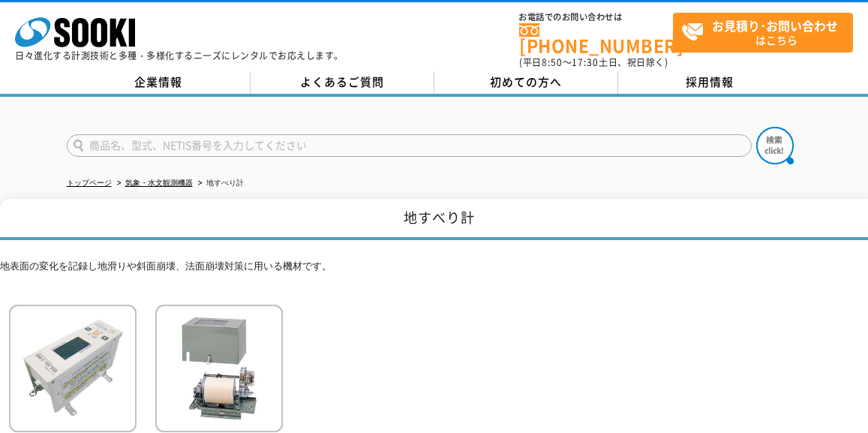 The width and height of the screenshot is (868, 433). I want to click on li: 地すべり計, so click(219, 183).